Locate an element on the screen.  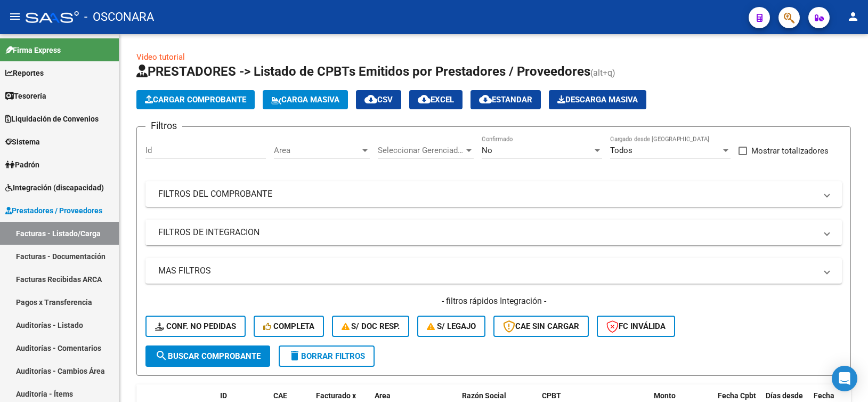
span: FC Inválida is located at coordinates (635, 326).